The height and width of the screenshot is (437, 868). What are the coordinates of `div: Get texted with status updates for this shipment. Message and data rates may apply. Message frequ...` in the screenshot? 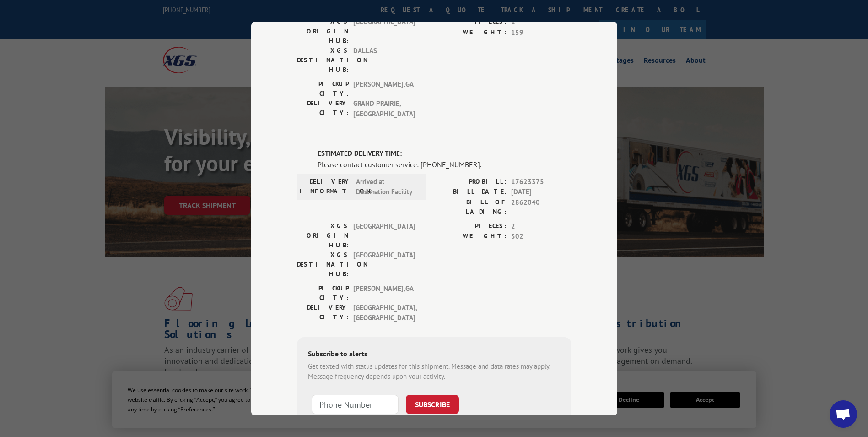 It's located at (434, 371).